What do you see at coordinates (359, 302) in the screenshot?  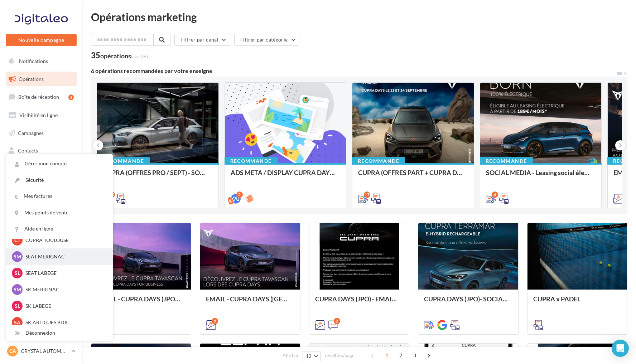 I see `div: CUPRA DAYS (JPO) - EMAIL + SMS` at bounding box center [359, 302].